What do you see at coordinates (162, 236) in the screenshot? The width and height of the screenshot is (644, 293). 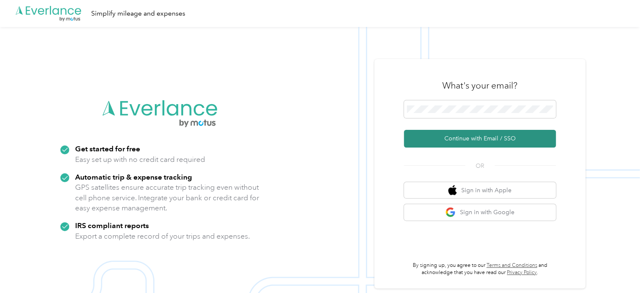 I see `p: Export a complete record of your trips and expenses.` at bounding box center [162, 236].